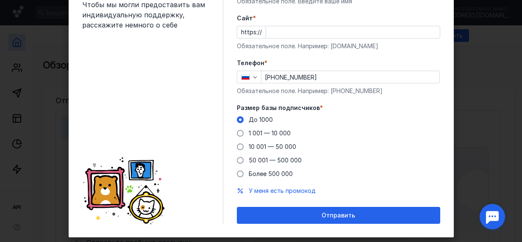  I want to click on span: 50 001 — 500 000, so click(275, 160).